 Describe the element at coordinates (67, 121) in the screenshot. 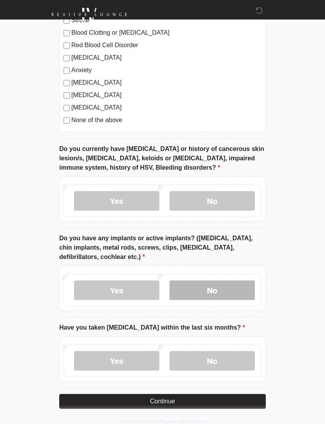

I see `input: None of the above` at that location.